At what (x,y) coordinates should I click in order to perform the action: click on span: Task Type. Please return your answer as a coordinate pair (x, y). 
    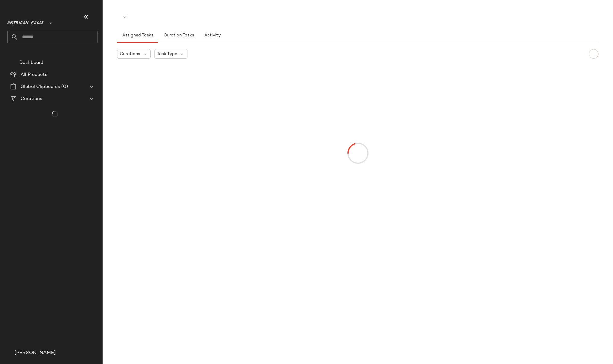
    Looking at the image, I should click on (166, 54).